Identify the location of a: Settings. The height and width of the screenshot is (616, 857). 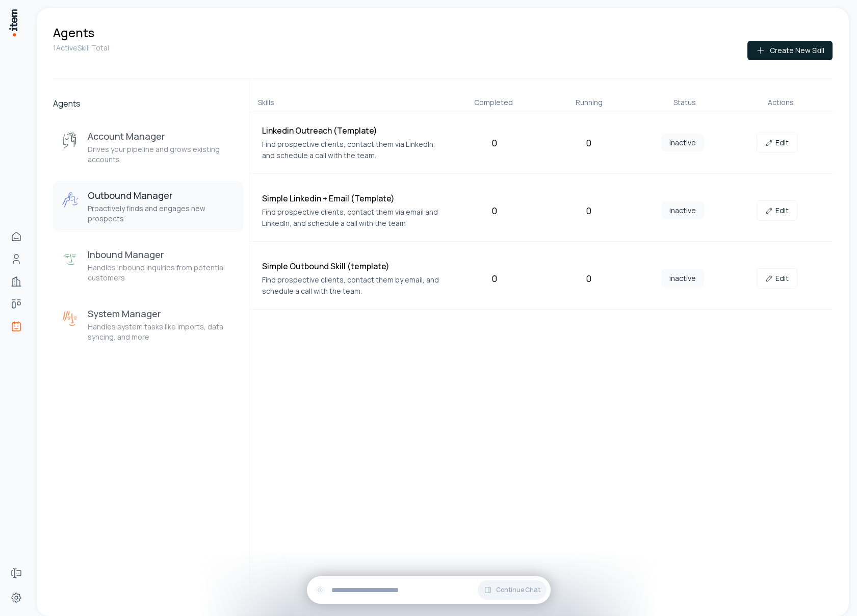
(16, 597).